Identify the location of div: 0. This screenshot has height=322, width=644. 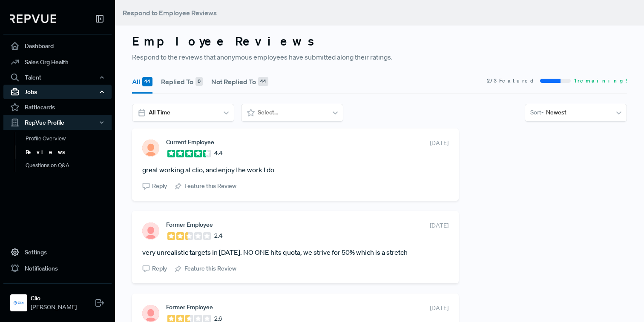
(199, 81).